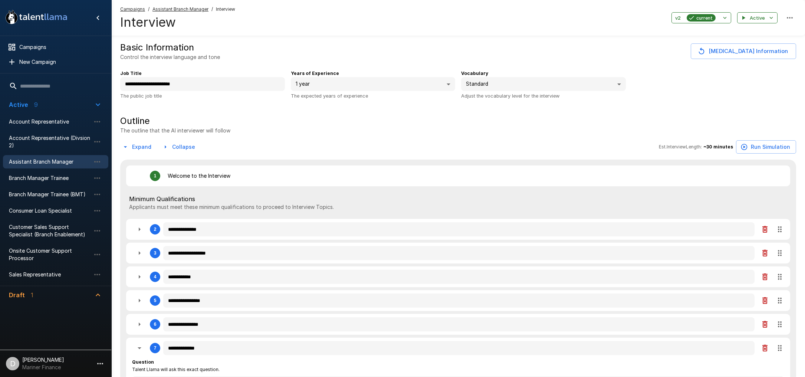  I want to click on div: 1 year, so click(373, 84).